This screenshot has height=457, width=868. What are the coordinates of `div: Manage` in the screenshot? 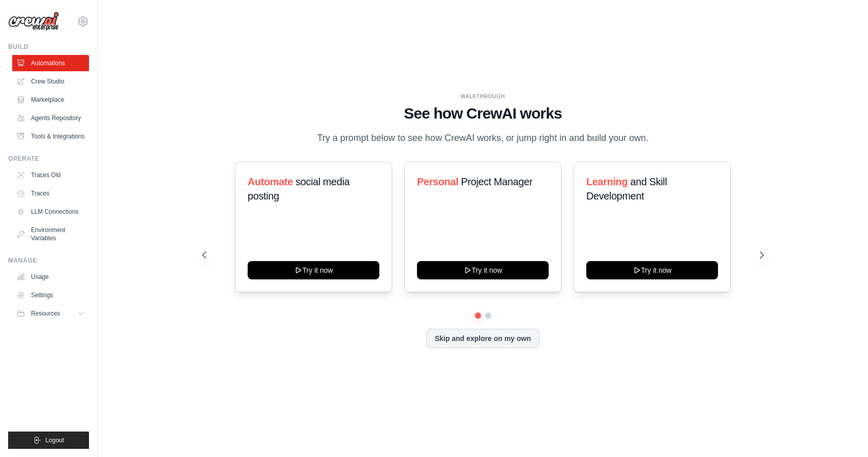 It's located at (49, 261).